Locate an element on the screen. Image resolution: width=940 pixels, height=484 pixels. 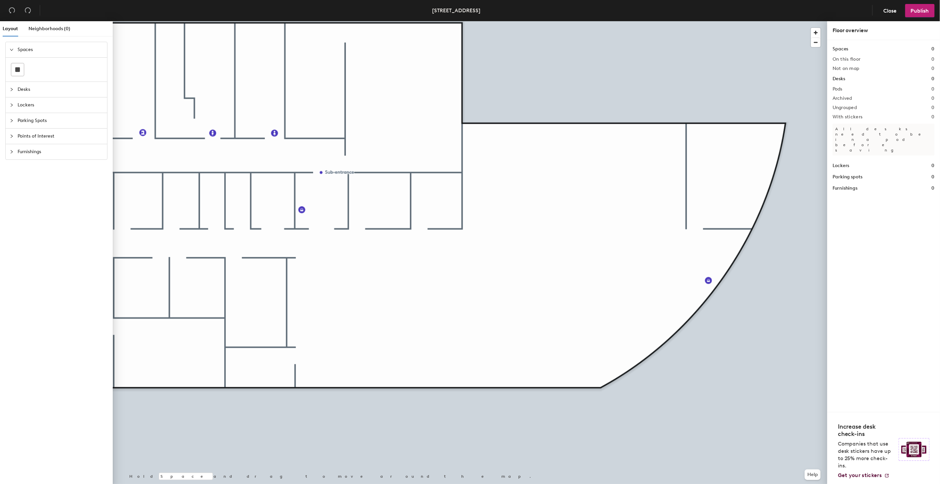
h1: Lockers is located at coordinates (841, 166).